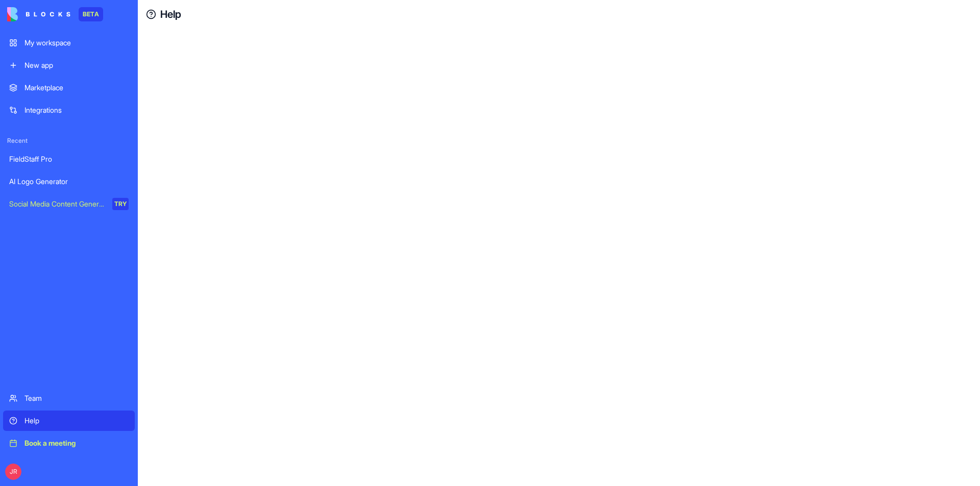 The width and height of the screenshot is (980, 486). I want to click on a: Book a meeting, so click(69, 443).